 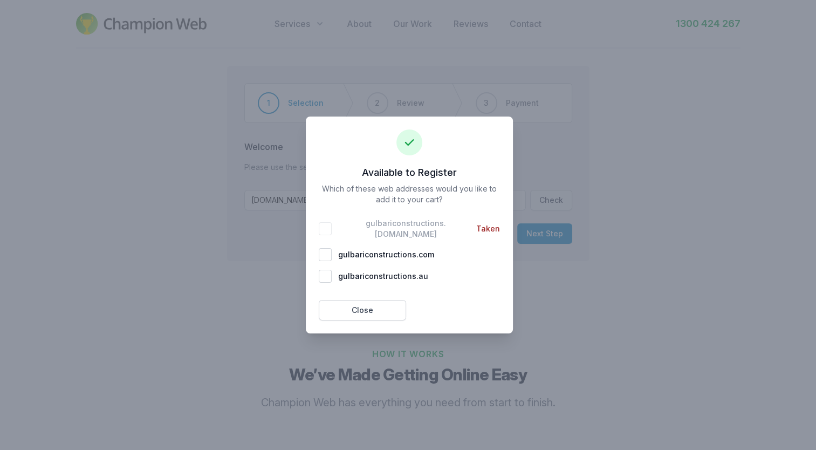 What do you see at coordinates (409, 235) in the screenshot?
I see `p: Which of these web addresses would you like to add it to your cart?` at bounding box center [409, 235].